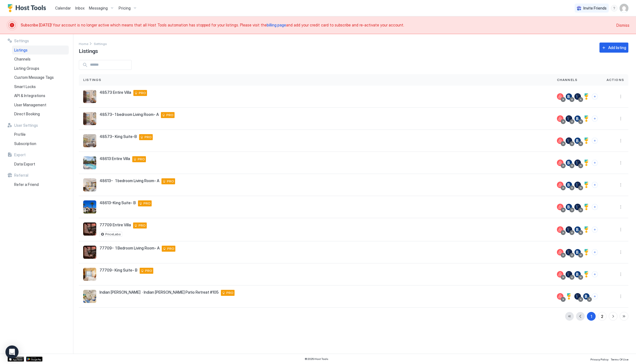 This screenshot has height=364, width=636. What do you see at coordinates (63, 8) in the screenshot?
I see `span: Calendar` at bounding box center [63, 8].